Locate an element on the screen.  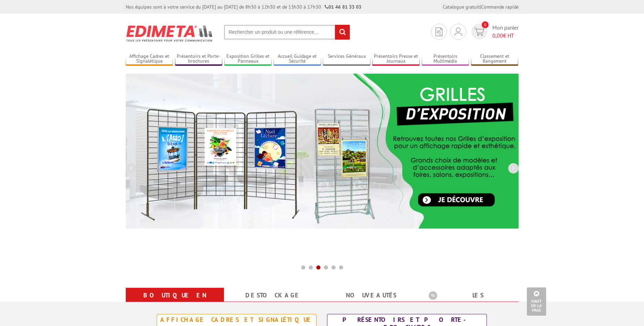
div: Affichage Cadres et Signalétique is located at coordinates (236, 320).